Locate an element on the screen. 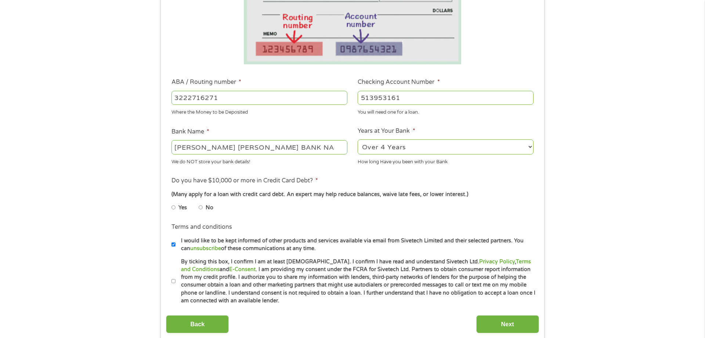  label: Yes is located at coordinates (183, 208).